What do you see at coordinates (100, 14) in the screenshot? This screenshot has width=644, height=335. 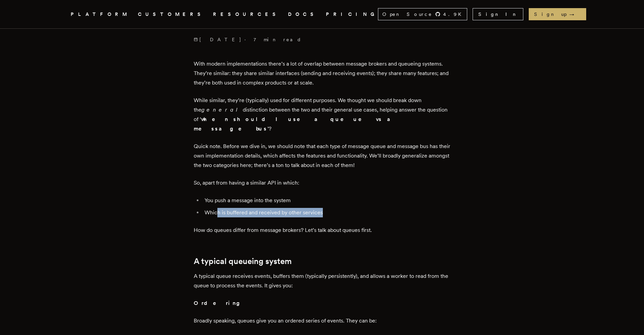 I see `span: PLATFORM` at bounding box center [100, 14].